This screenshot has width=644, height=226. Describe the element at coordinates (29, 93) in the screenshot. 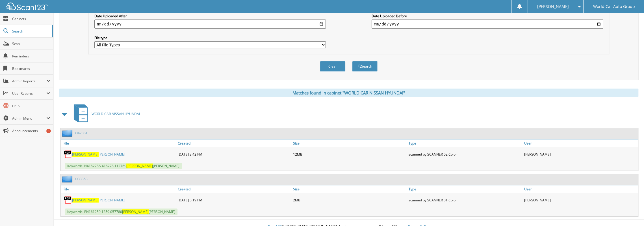

I see `span: User Reports` at that location.